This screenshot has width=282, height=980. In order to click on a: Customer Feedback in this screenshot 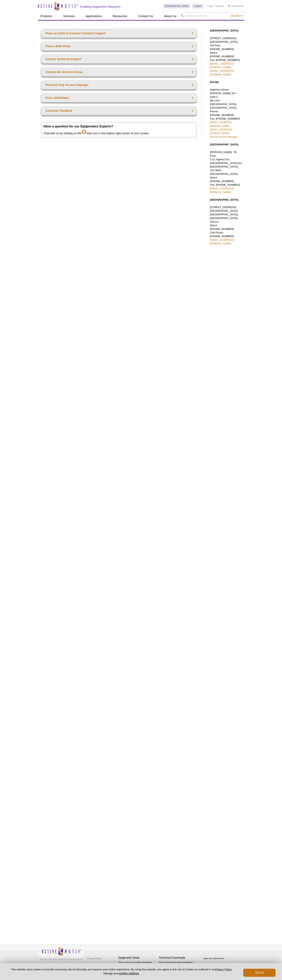, I will do `click(118, 111)`.